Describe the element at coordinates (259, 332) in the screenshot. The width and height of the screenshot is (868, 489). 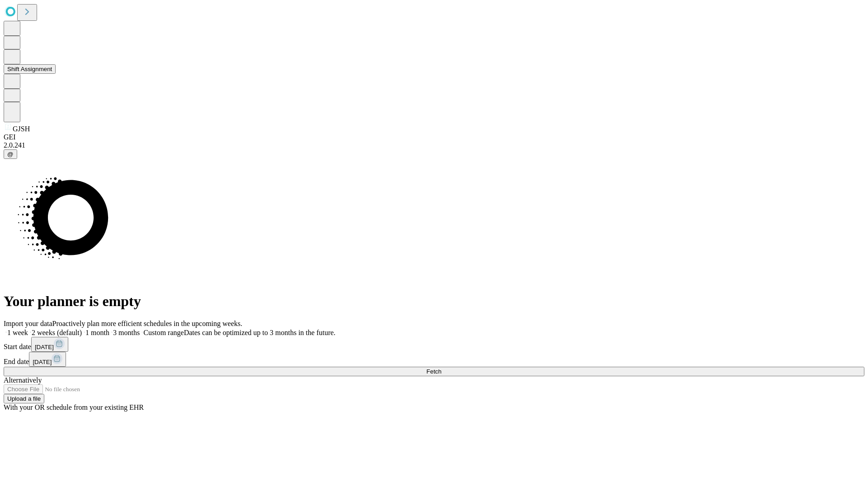
I see `span: Dates can be optimized up to 3 months in the future.` at that location.